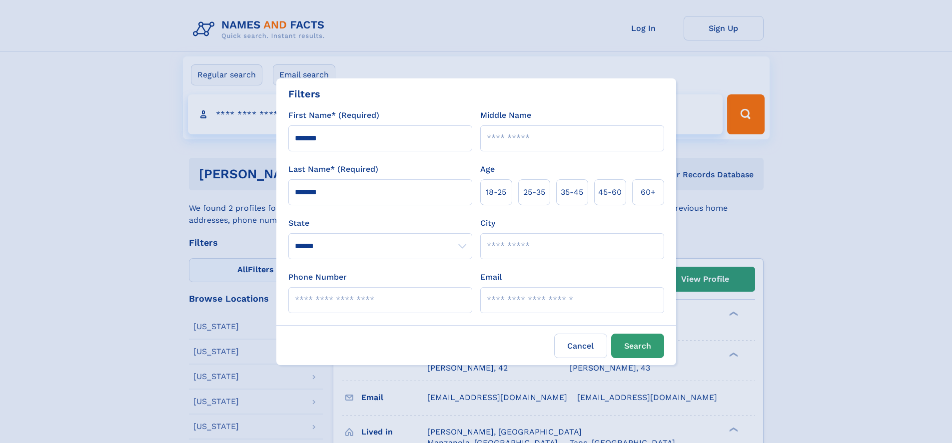  What do you see at coordinates (380, 223) in the screenshot?
I see `label: State` at bounding box center [380, 223].